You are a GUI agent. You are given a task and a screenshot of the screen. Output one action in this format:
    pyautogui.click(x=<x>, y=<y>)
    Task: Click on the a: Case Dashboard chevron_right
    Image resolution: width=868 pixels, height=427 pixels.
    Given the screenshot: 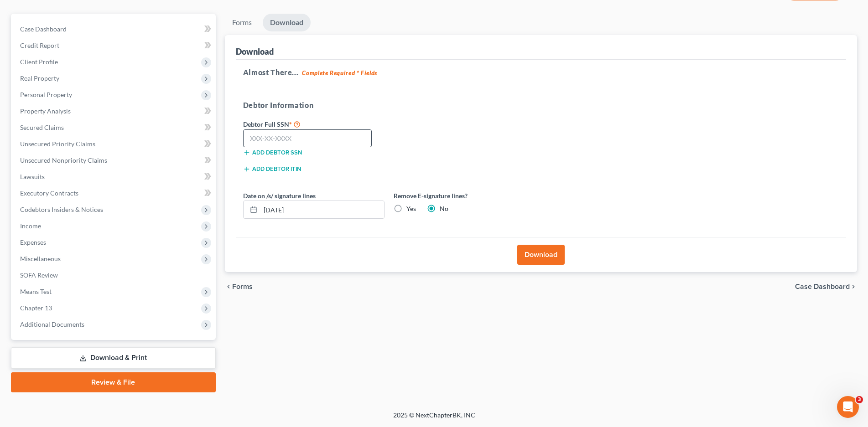 What is the action you would take?
    pyautogui.click(x=826, y=287)
    